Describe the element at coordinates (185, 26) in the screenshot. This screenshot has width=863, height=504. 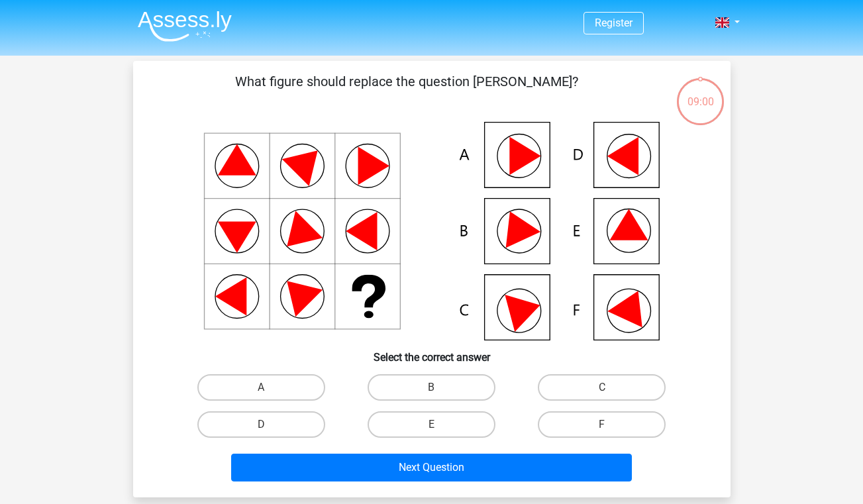
I see `img: Assessly` at that location.